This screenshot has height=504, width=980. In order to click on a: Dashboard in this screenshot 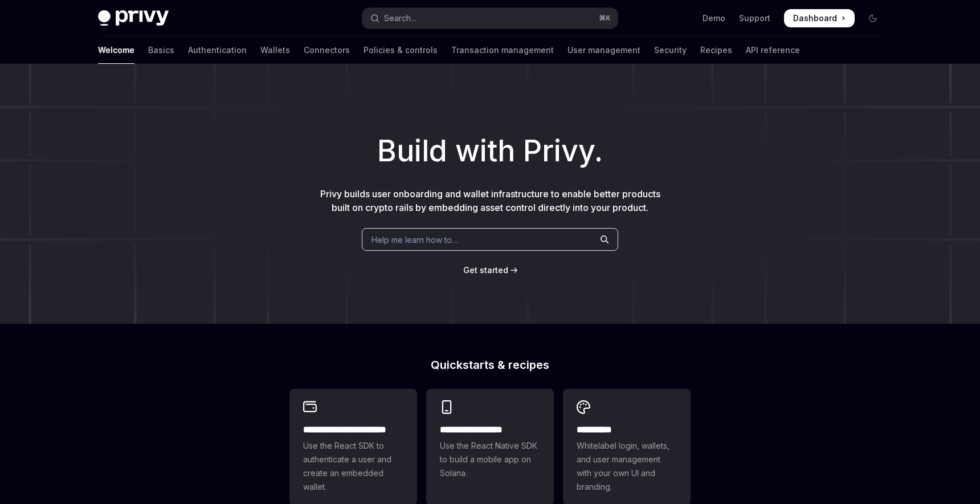, I will do `click(819, 19)`.